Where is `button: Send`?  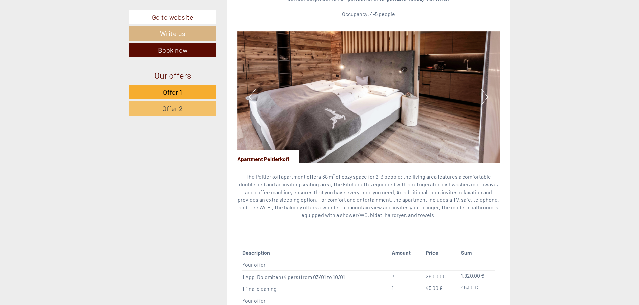
button: Send is located at coordinates (244, 181).